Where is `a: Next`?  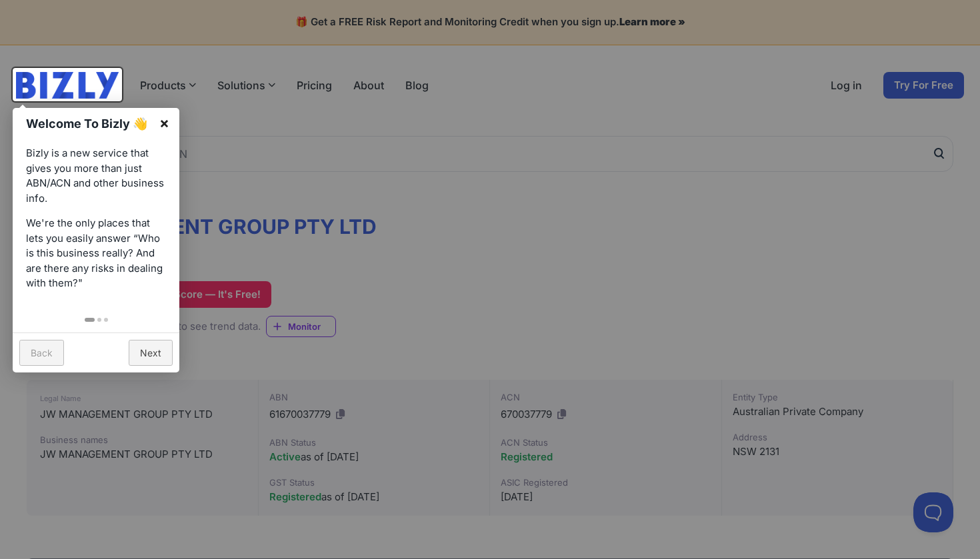 a: Next is located at coordinates (151, 352).